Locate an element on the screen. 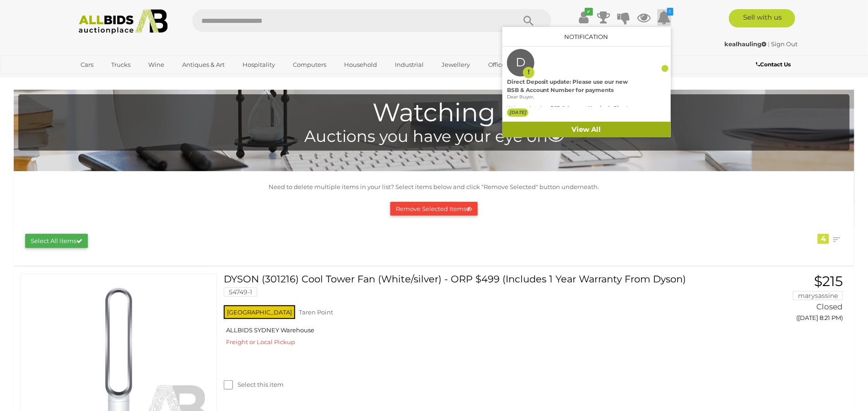 The image size is (868, 411). a: Contact Us is located at coordinates (774, 64).